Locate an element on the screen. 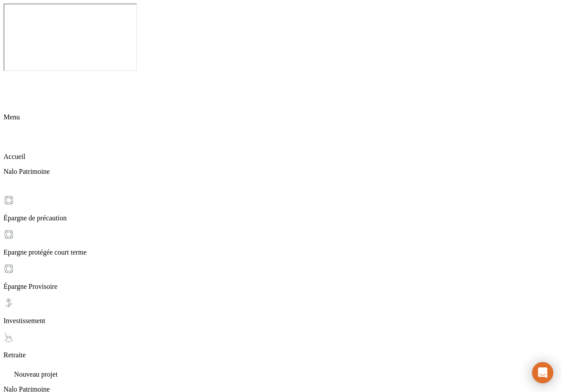  p: Épargne Provisoire is located at coordinates (281, 287).